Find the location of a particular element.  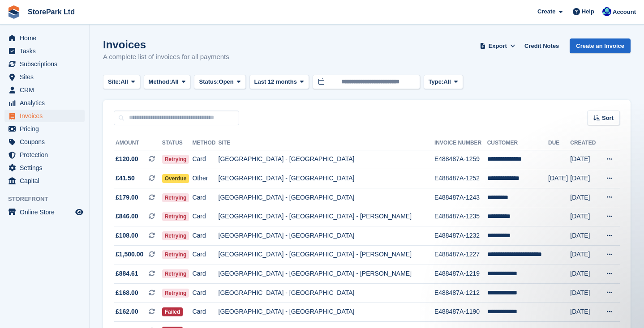

span: £846.00 is located at coordinates (127, 216).